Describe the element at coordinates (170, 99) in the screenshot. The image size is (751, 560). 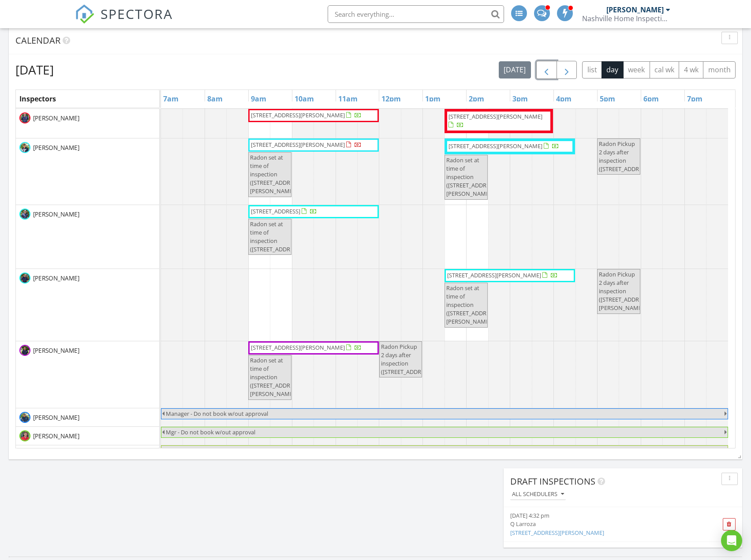
I see `a: 7am` at that location.